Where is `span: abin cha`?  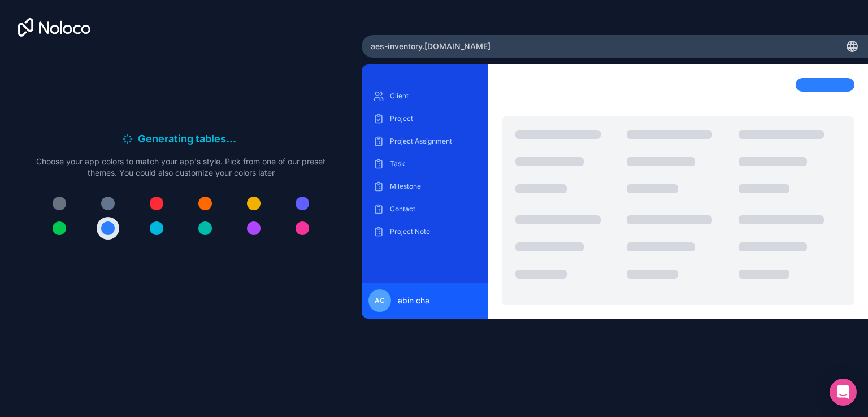 span: abin cha is located at coordinates (413, 301).